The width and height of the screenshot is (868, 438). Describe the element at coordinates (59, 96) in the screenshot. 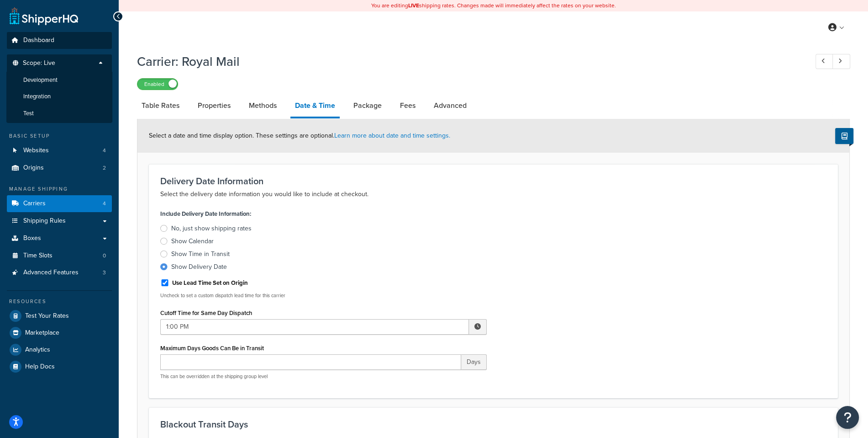

I see `li: Integration` at that location.